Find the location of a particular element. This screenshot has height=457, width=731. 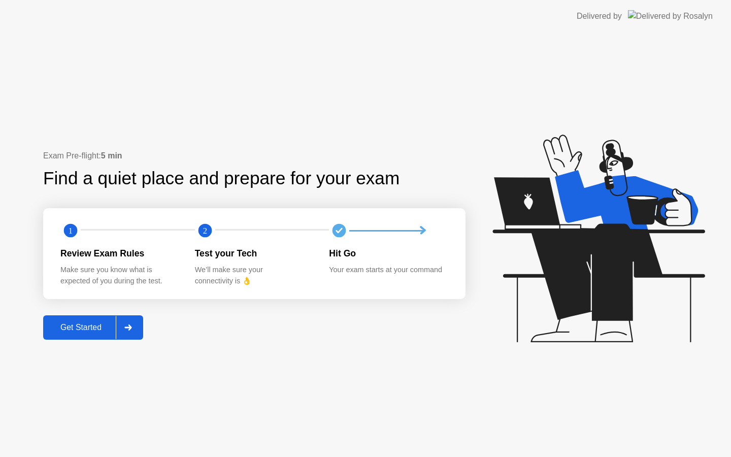

div: Make sure you know what is expected of you during the test. is located at coordinates (119, 275).